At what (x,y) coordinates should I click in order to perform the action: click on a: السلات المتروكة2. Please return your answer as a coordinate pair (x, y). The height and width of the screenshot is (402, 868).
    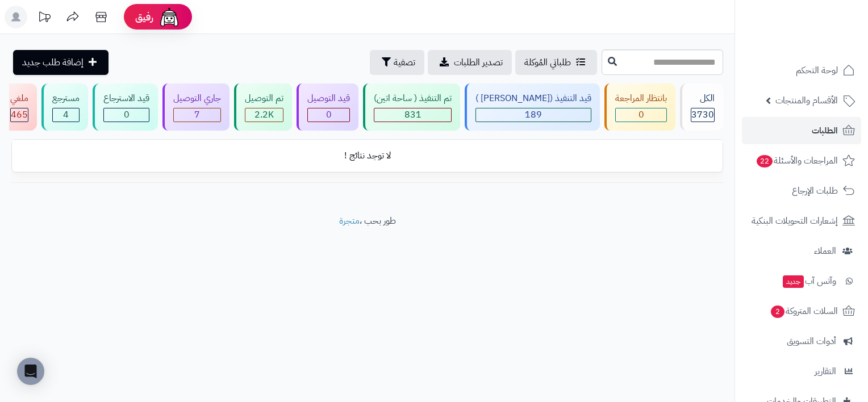
    Looking at the image, I should click on (801, 311).